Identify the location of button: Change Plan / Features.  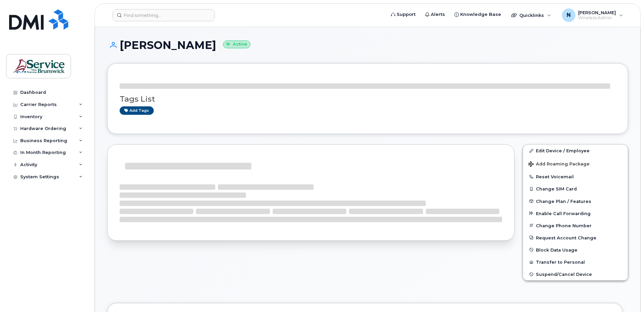
(576, 201).